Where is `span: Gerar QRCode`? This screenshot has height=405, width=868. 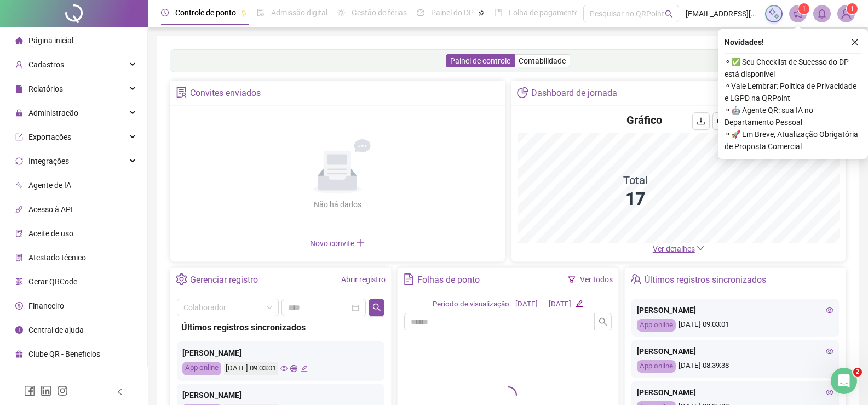
span: Gerar QRCode is located at coordinates (52, 282).